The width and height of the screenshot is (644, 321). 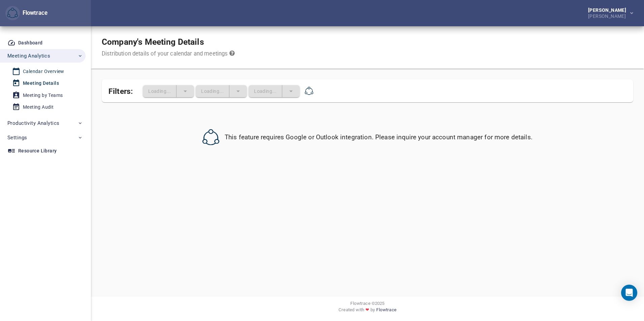 What do you see at coordinates (367, 303) in the screenshot?
I see `span: Flowtrace © 2025` at bounding box center [367, 303].